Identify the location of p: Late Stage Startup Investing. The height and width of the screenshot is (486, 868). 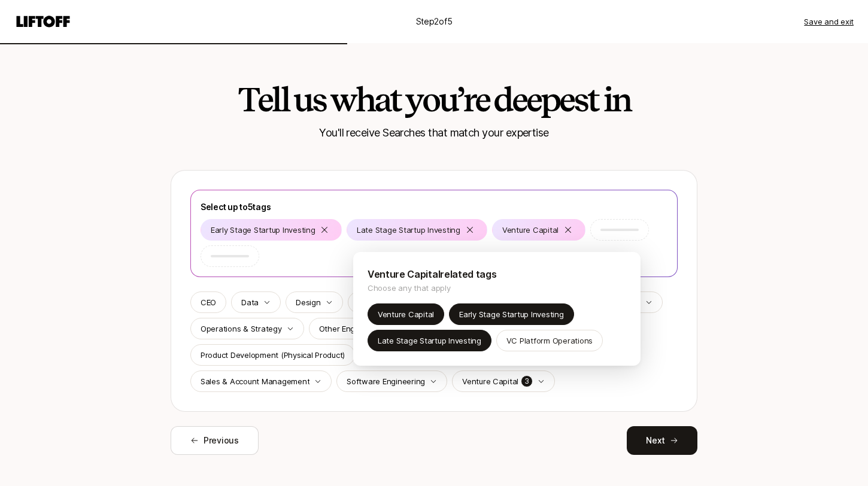
(429, 341).